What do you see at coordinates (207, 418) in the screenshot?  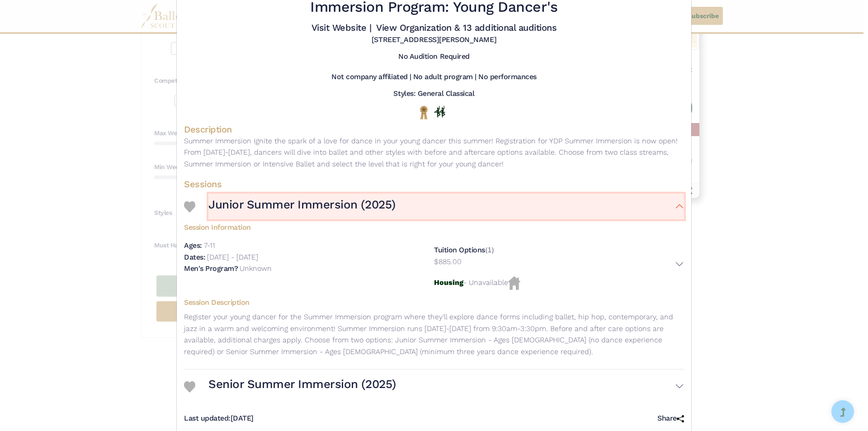 I see `span: Last updated:` at bounding box center [207, 418].